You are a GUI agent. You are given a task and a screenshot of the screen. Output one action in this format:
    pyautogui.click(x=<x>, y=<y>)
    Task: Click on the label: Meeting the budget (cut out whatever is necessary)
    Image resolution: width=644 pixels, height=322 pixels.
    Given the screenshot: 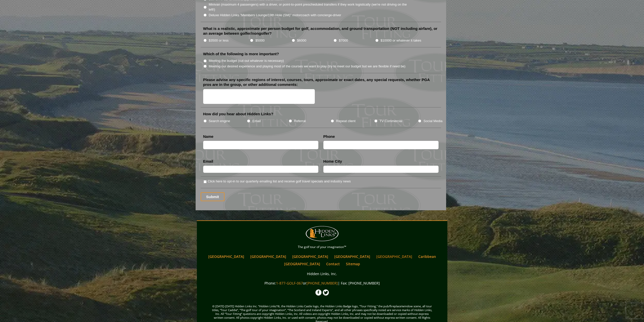 What is the action you would take?
    pyautogui.click(x=246, y=61)
    